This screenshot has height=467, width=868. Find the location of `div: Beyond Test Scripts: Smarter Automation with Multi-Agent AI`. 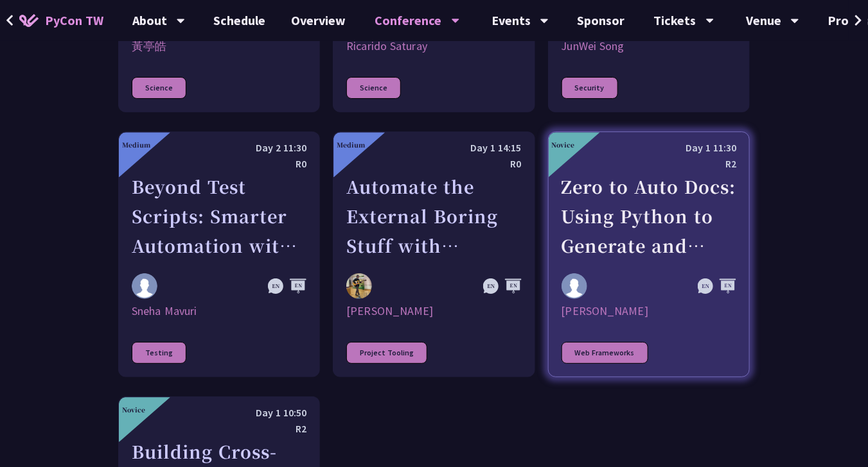

div: Beyond Test Scripts: Smarter Automation with Multi-Agent AI is located at coordinates (219, 216).